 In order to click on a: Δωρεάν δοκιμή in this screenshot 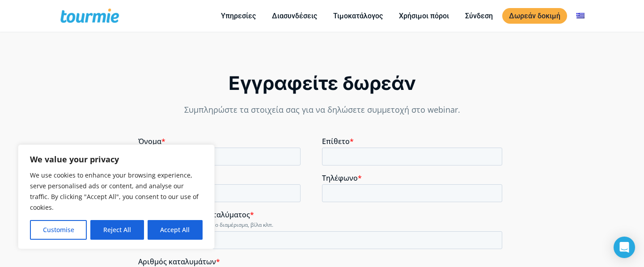, I will do `click(535, 16)`.